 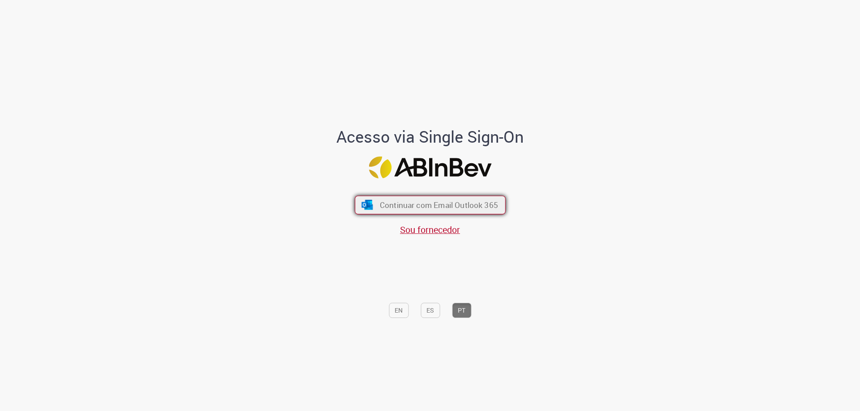 What do you see at coordinates (430, 230) in the screenshot?
I see `a: Sou fornecedor` at bounding box center [430, 230].